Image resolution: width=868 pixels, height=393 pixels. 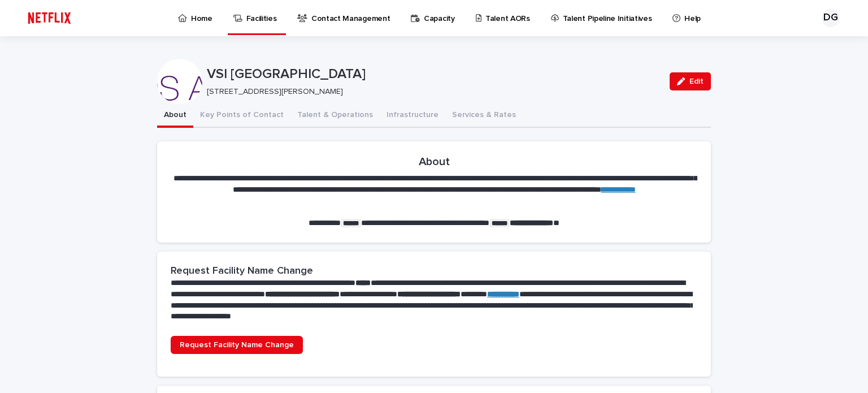 I want to click on h2: Request Facility Name Change, so click(x=242, y=271).